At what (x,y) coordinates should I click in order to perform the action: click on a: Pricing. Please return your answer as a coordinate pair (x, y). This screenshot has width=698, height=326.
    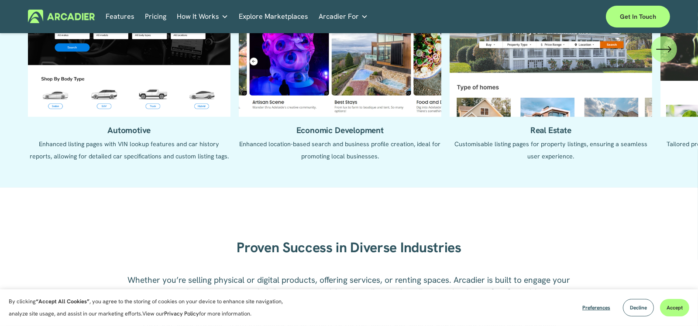
    Looking at the image, I should click on (155, 16).